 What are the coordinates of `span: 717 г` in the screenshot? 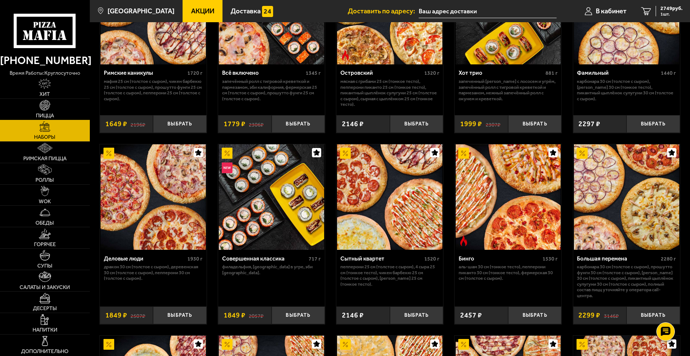 It's located at (315, 258).